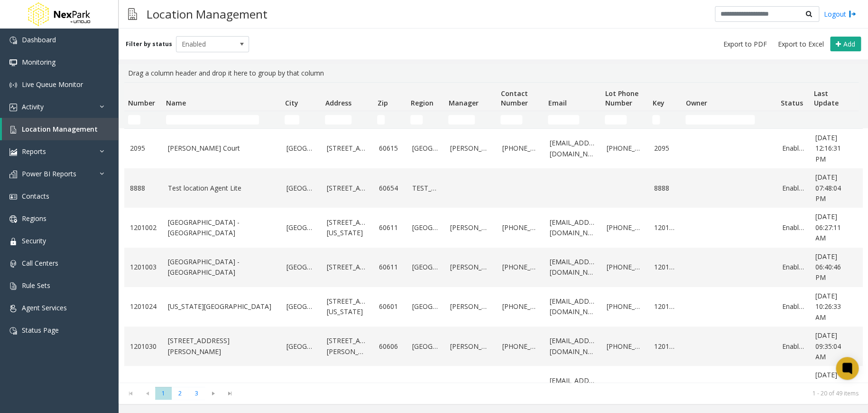 This screenshot has height=413, width=868. Describe the element at coordinates (800, 44) in the screenshot. I see `button: Export to Excel` at that location.